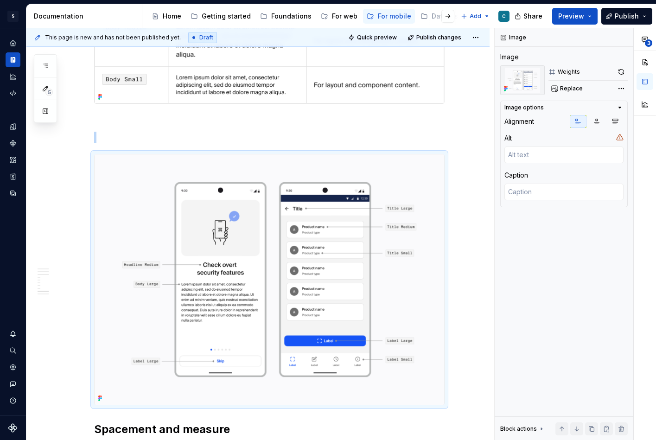 The height and width of the screenshot is (440, 656). I want to click on button: Share, so click(529, 16).